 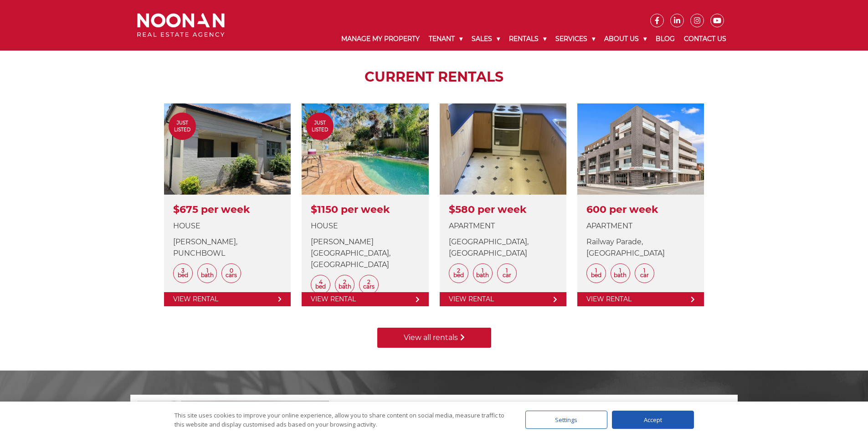 I want to click on a: Manage My Property, so click(x=380, y=39).